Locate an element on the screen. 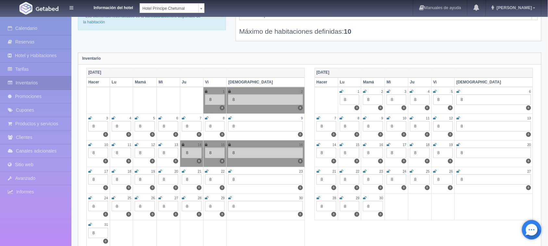 Image resolution: width=548 pixels, height=246 pixels. font: 14 is located at coordinates (334, 145).